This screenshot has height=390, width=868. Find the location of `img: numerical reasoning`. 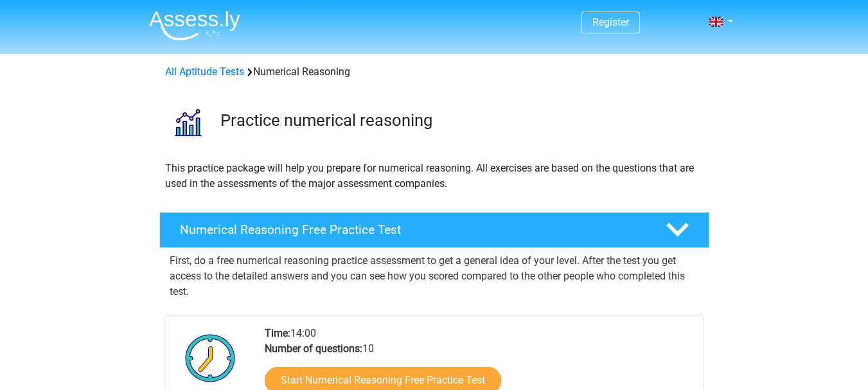

img: numerical reasoning is located at coordinates (187, 122).